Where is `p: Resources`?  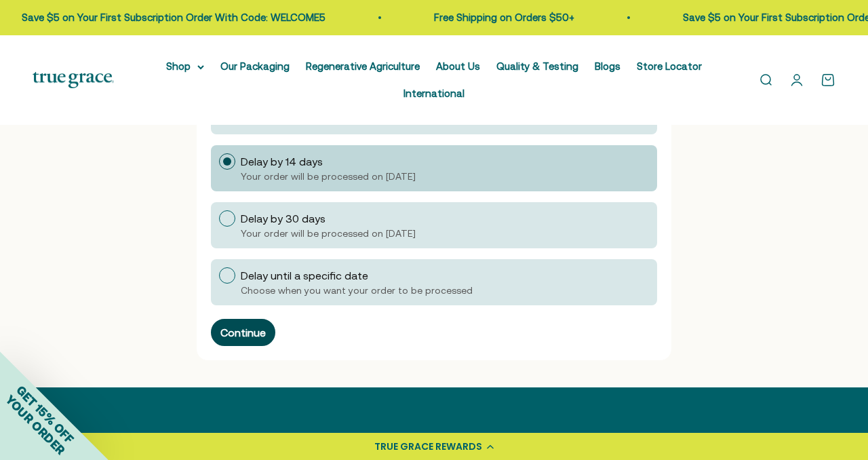 p: Resources is located at coordinates (608, 439).